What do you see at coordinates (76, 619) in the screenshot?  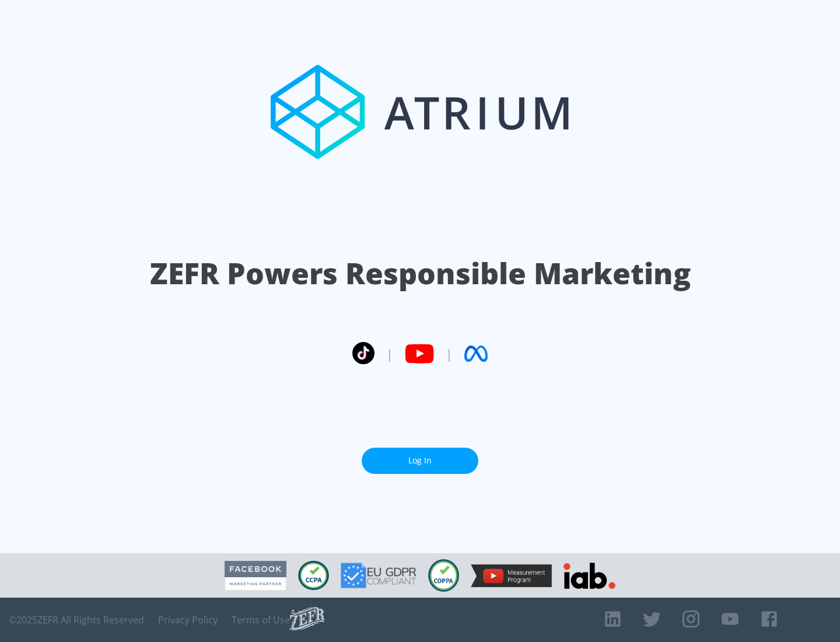 I see `span: © 2025 ZEFR All Rights Reserved` at bounding box center [76, 619].